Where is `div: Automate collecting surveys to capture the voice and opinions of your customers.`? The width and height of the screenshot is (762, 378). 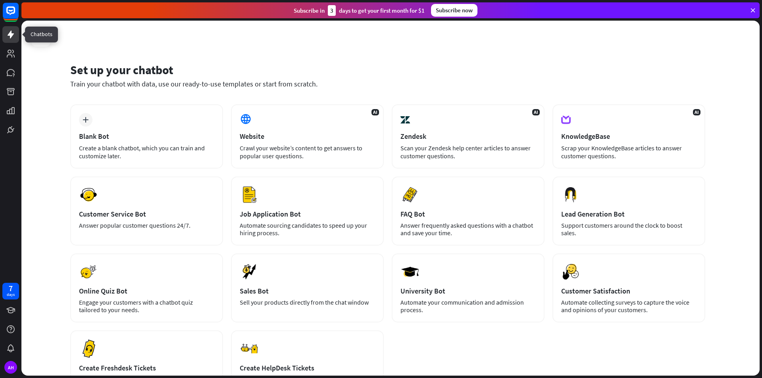 div: Automate collecting surveys to capture the voice and opinions of your customers. is located at coordinates (629, 306).